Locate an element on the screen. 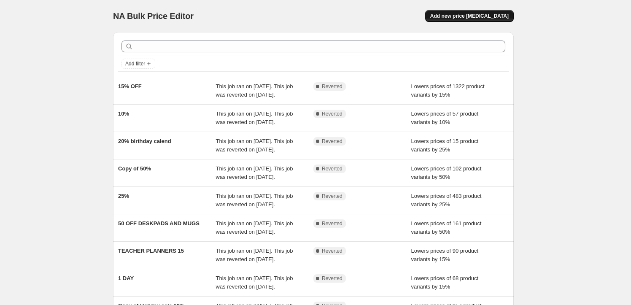  span: Lowers prices of 1322 product variants by 15% is located at coordinates (448, 90).